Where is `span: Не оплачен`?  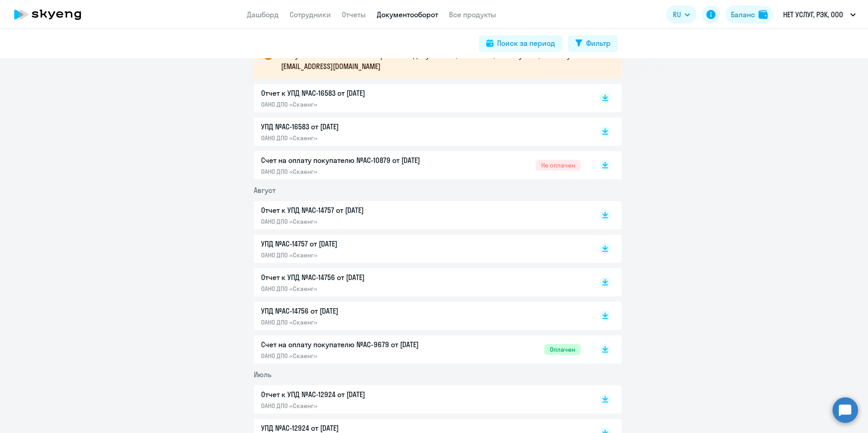 span: Не оплачен is located at coordinates (558, 166).